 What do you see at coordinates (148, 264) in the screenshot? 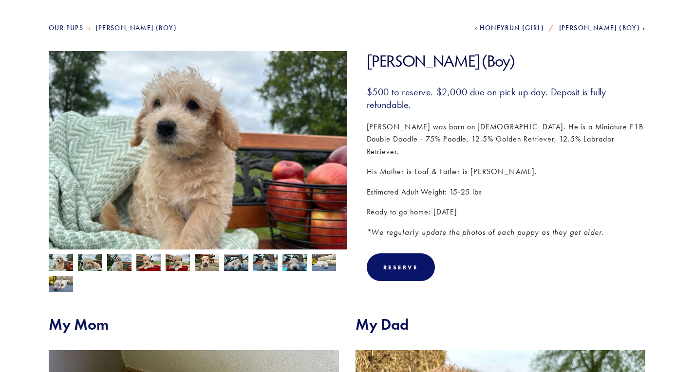
I see `img: Hayden 7.jpg` at bounding box center [148, 264].